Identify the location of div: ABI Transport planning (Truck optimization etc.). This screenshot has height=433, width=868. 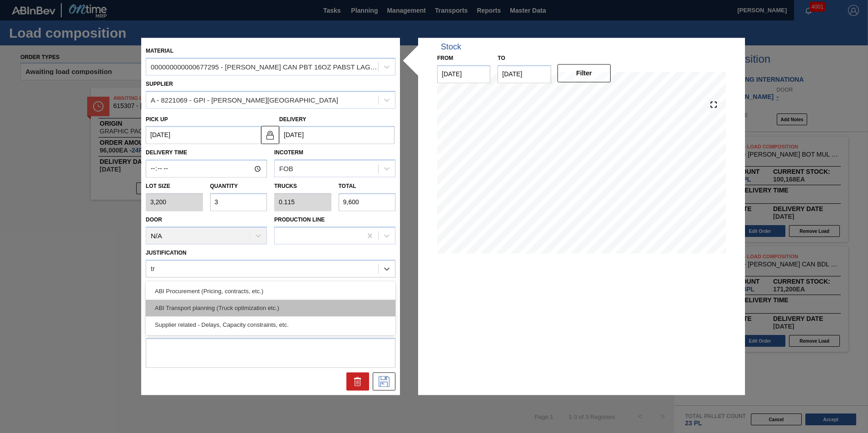
(270, 308).